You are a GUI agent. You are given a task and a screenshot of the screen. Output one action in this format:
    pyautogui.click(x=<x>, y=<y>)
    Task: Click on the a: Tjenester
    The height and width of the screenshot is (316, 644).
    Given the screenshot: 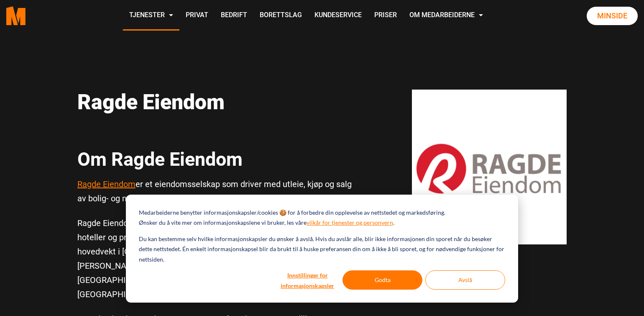 What is the action you would take?
    pyautogui.click(x=151, y=15)
    